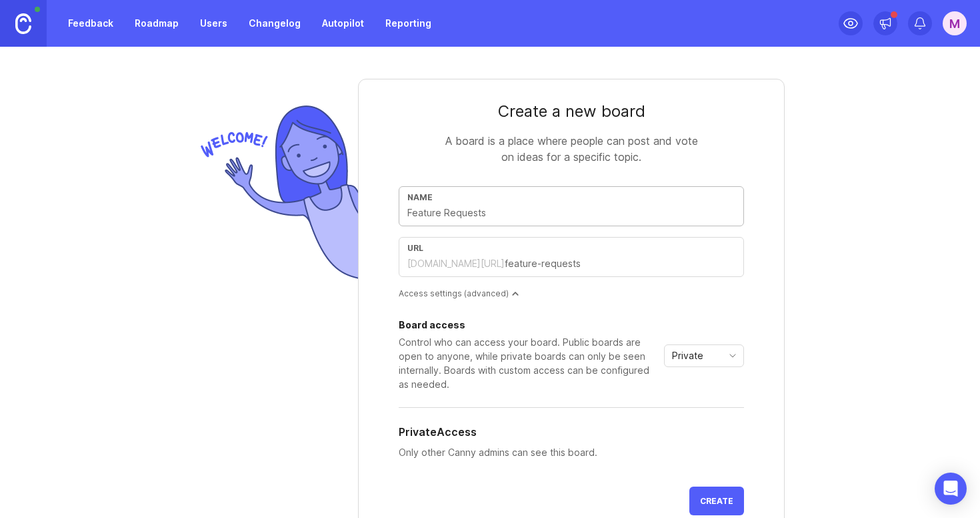 Image resolution: width=980 pixels, height=518 pixels. I want to click on a: Users, so click(214, 23).